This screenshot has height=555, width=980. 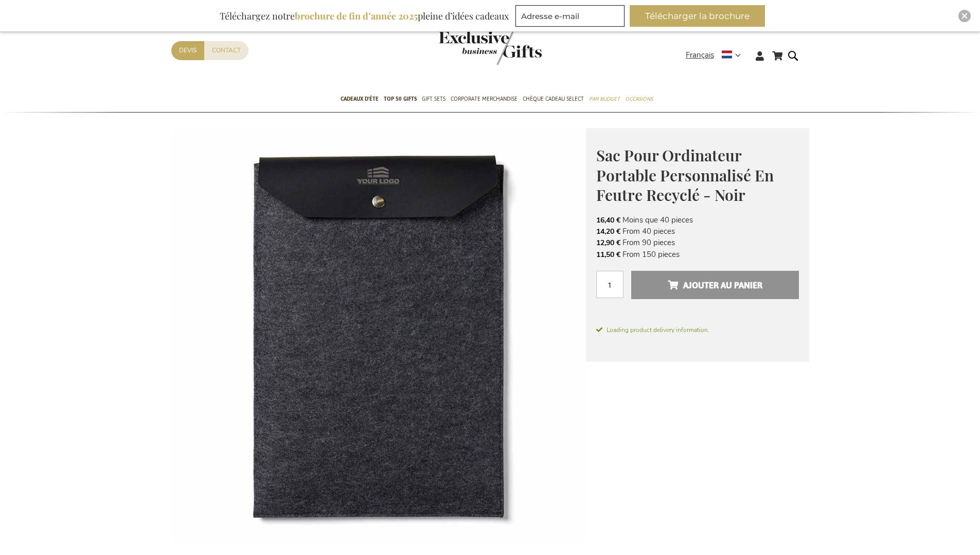 What do you see at coordinates (188, 51) in the screenshot?
I see `a: Devis` at bounding box center [188, 51].